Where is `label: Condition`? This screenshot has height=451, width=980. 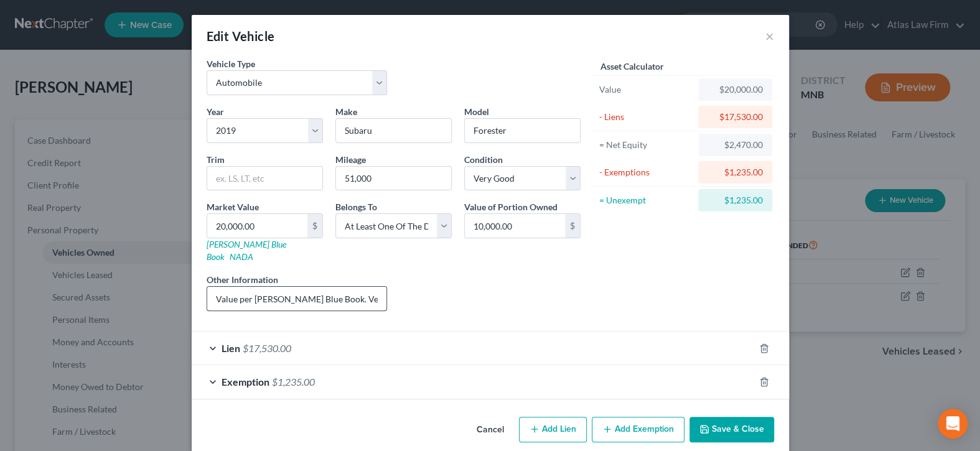
label: Condition is located at coordinates (483, 159).